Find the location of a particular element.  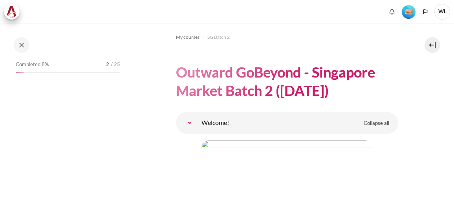

div: Level #1 is located at coordinates (408, 11).